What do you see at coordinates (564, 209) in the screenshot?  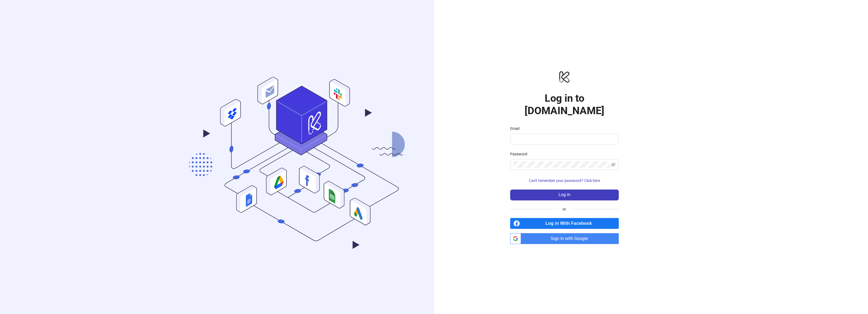 I see `span: or` at bounding box center [564, 209].